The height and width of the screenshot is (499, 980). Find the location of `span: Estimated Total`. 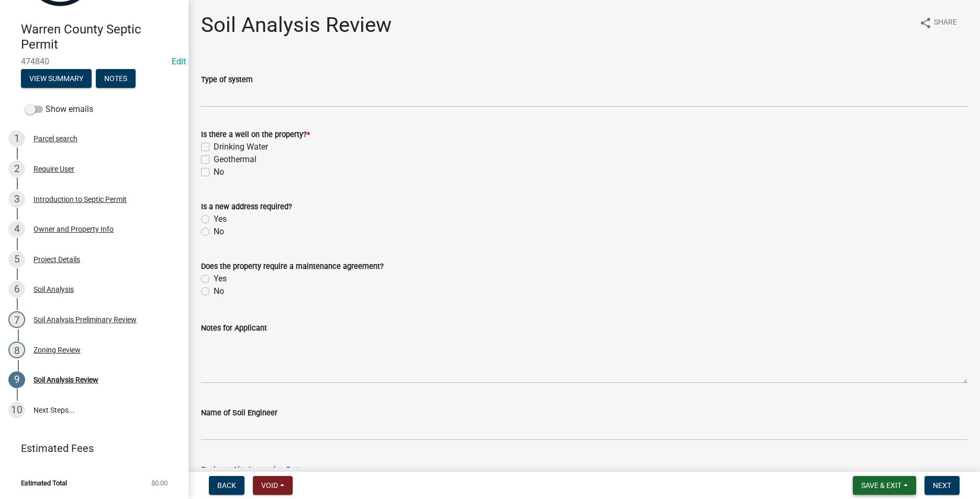

span: Estimated Total is located at coordinates (44, 483).